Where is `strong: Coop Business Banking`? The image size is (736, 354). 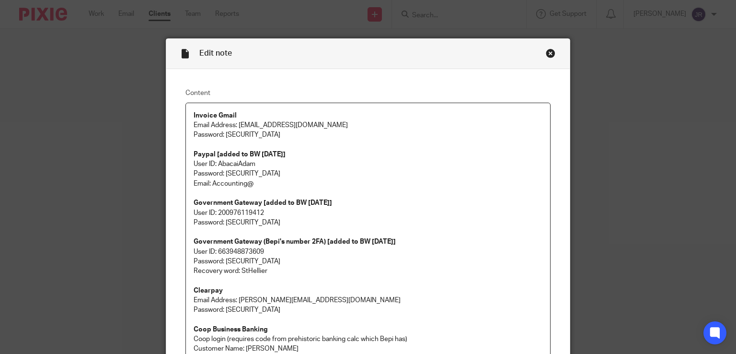 strong: Coop Business Banking is located at coordinates (230, 329).